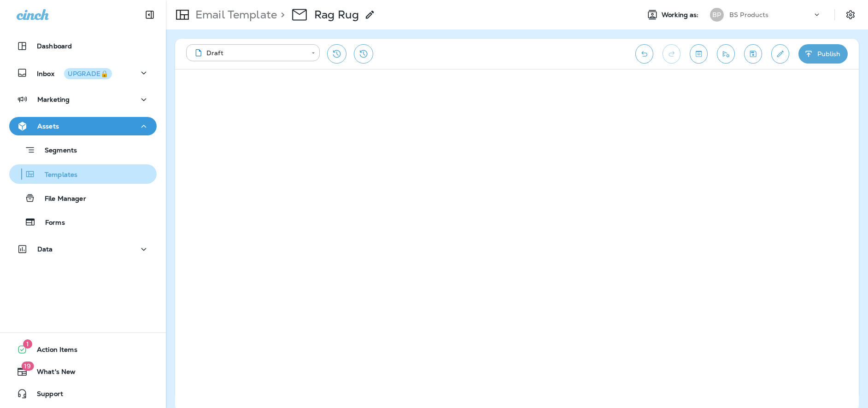  What do you see at coordinates (28, 344) in the screenshot?
I see `span: 1` at bounding box center [28, 344].